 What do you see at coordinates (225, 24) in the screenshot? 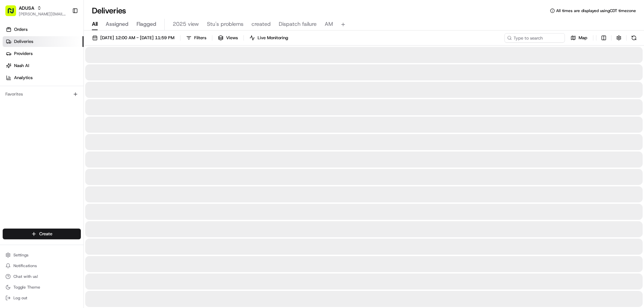
I see `span: Stu's problems` at bounding box center [225, 24].